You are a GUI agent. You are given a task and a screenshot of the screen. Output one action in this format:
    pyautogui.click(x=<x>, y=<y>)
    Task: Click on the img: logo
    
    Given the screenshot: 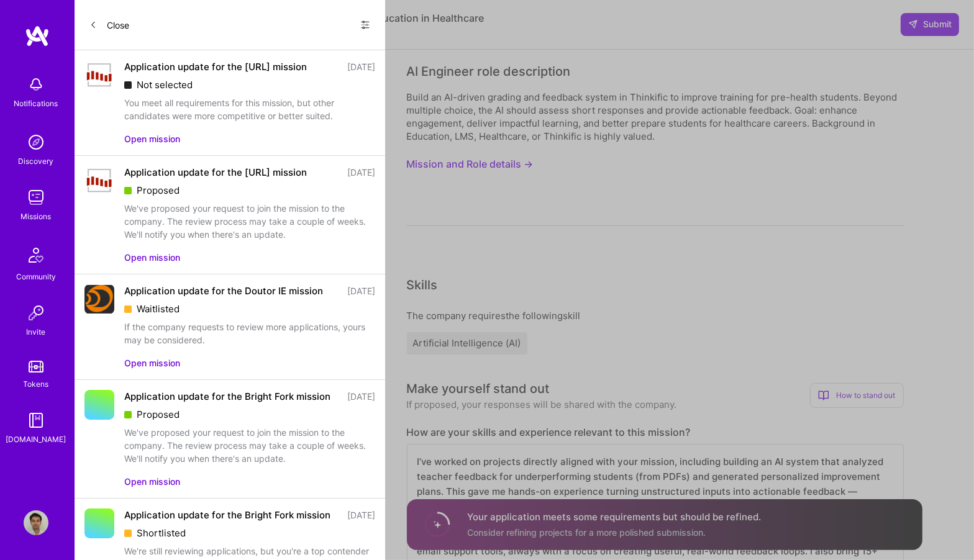 What is the action you would take?
    pyautogui.click(x=38, y=36)
    